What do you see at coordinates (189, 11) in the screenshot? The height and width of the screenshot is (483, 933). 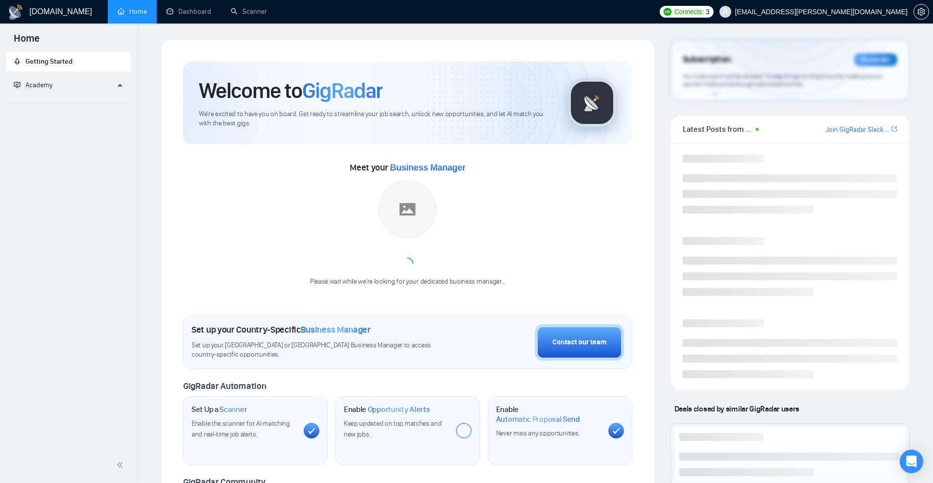 I see `a: dashboardDashboard` at bounding box center [189, 11].